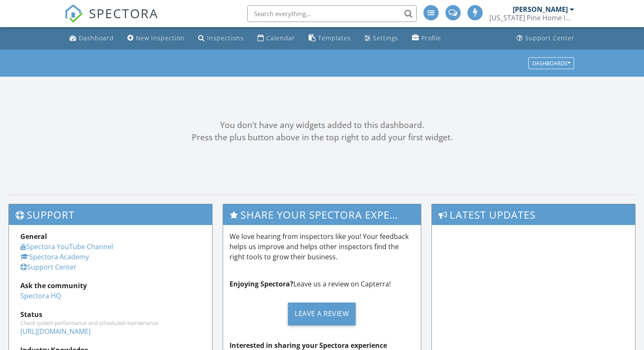  What do you see at coordinates (55, 257) in the screenshot?
I see `a: Spectora Academy` at bounding box center [55, 257].